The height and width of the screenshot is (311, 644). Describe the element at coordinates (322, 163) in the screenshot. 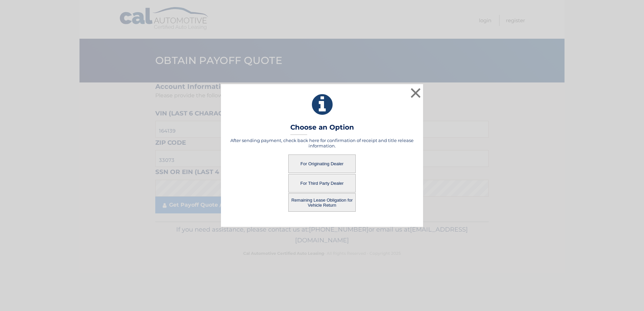

I see `button: For Originating Dealer` at that location.